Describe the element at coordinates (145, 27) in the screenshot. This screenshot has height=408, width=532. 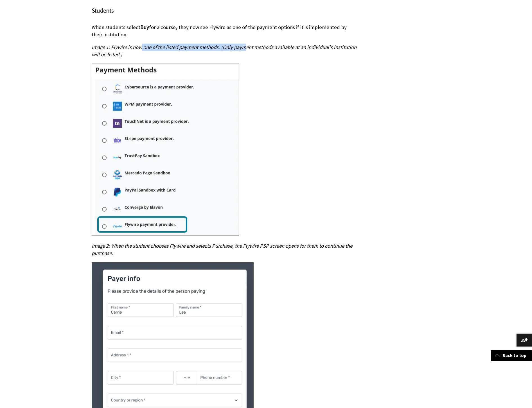
I see `span: Buy` at that location.